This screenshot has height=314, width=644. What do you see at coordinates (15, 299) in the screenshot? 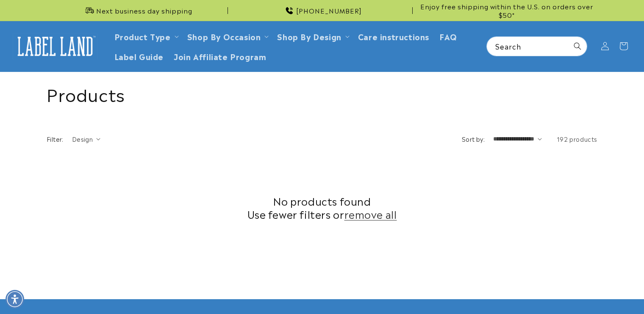
I see `div: Accessibility Menu` at bounding box center [15, 299].